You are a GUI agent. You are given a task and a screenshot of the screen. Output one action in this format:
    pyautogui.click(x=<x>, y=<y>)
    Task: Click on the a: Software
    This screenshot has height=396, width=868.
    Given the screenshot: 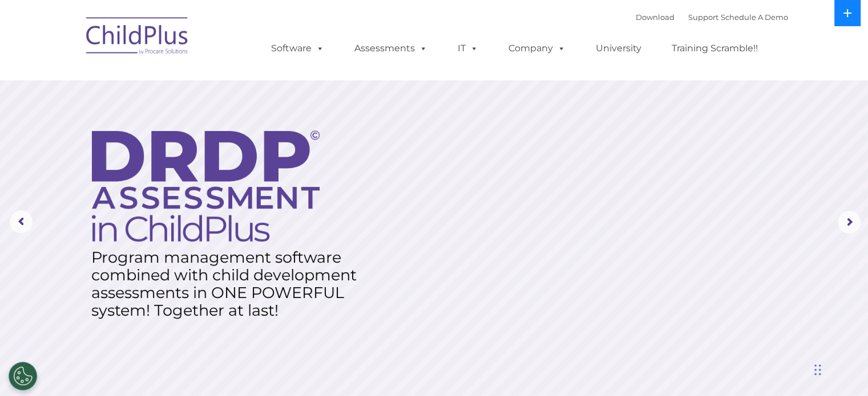 What is the action you would take?
    pyautogui.click(x=298, y=48)
    